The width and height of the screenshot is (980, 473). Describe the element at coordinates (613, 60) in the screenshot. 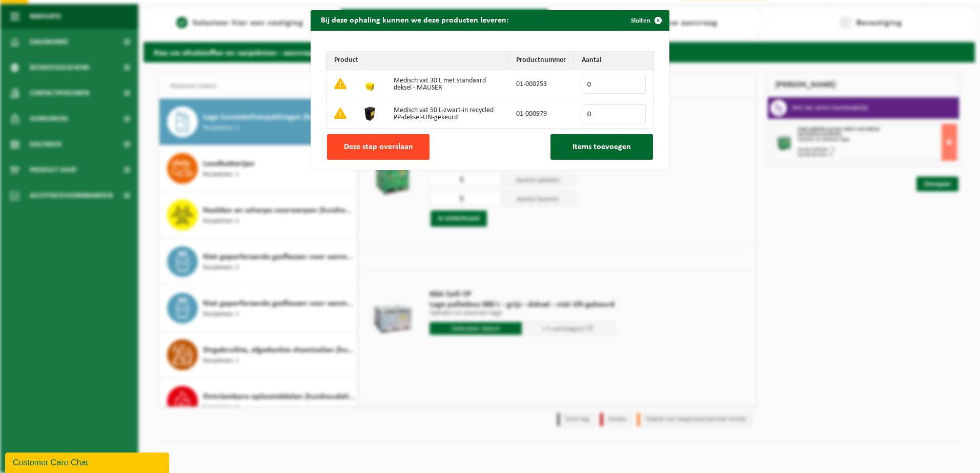

I see `th: Aantal` at that location.